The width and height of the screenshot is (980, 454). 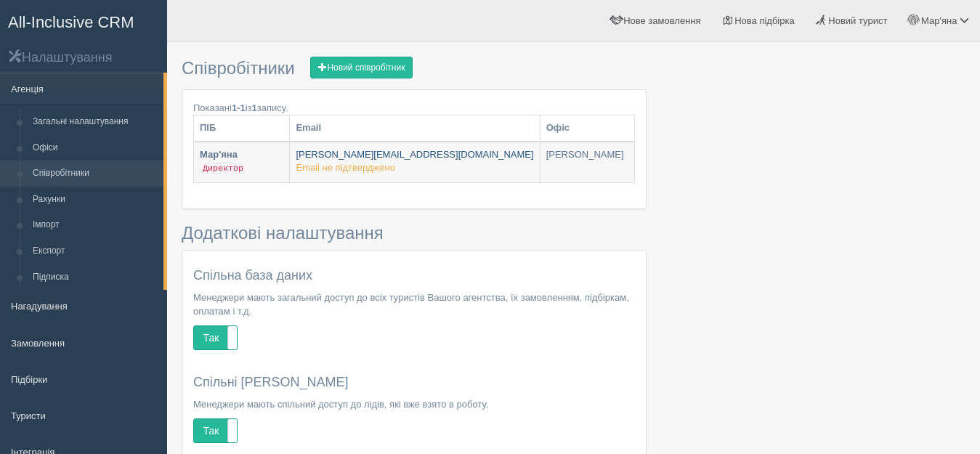 What do you see at coordinates (94, 199) in the screenshot?
I see `a: Рахунки` at bounding box center [94, 199].